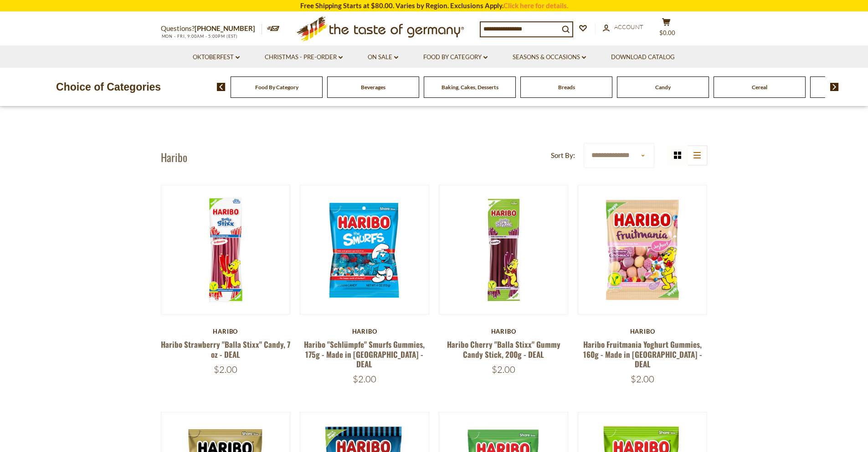 The height and width of the screenshot is (452, 868). Describe the element at coordinates (211, 29) in the screenshot. I see `p: Questions?` at that location.